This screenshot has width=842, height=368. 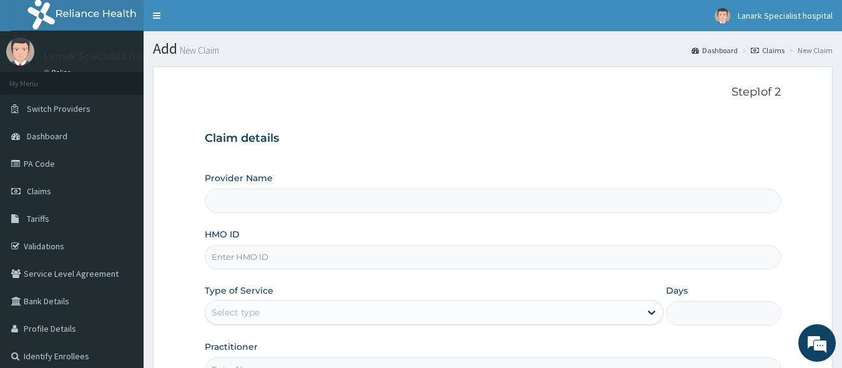 What do you see at coordinates (768, 50) in the screenshot?
I see `a: Claims` at bounding box center [768, 50].